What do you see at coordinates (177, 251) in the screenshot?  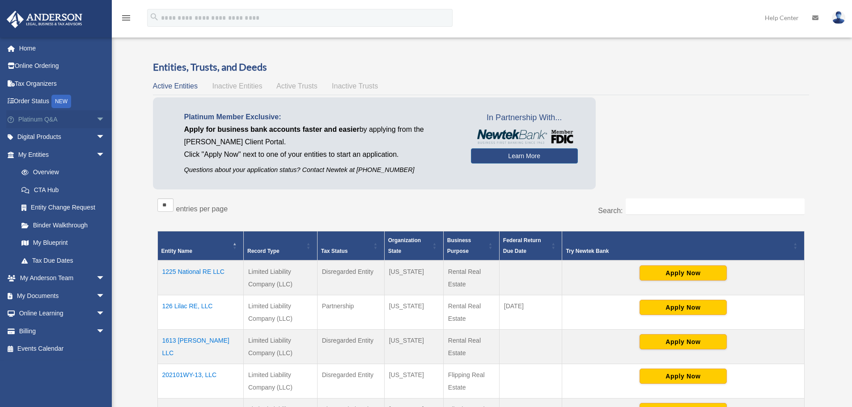 I see `span: Entity Name` at bounding box center [177, 251].